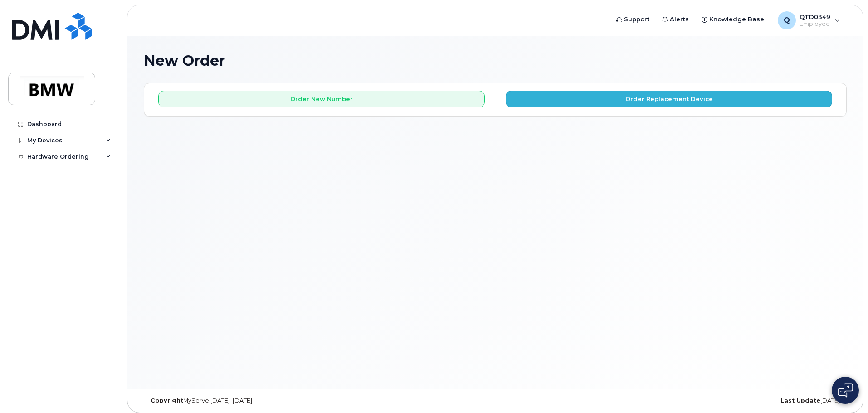 The height and width of the screenshot is (413, 868). I want to click on button: Order Replacement Device, so click(669, 99).